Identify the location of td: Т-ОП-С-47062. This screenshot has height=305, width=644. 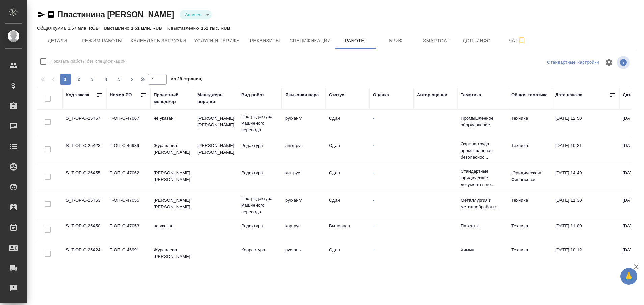
(129, 178).